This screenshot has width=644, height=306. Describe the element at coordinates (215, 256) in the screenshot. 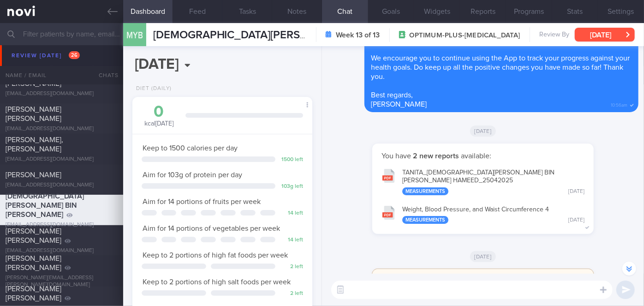

I see `span: Keep to 2 portions of high fat foods per week` at that location.